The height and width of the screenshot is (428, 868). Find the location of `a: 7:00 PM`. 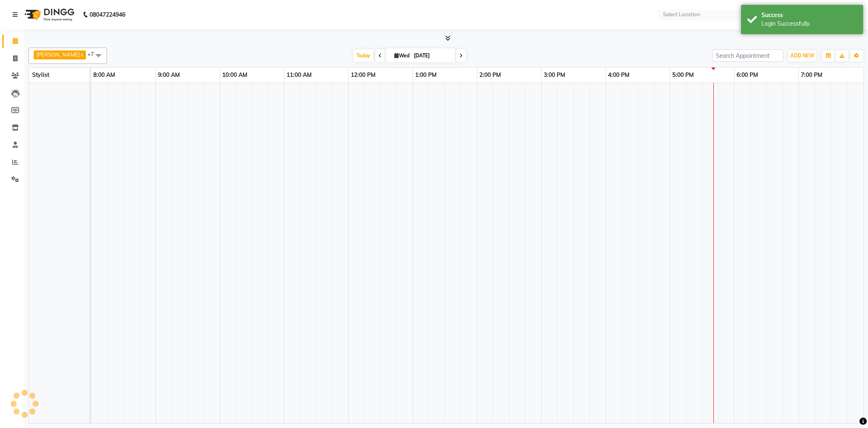

a: 7:00 PM is located at coordinates (811, 75).